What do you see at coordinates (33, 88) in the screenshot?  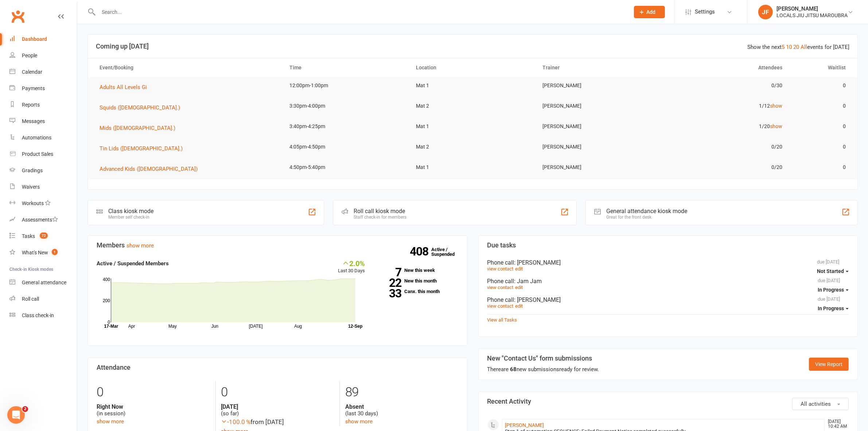 I see `div: Payments` at bounding box center [33, 88].